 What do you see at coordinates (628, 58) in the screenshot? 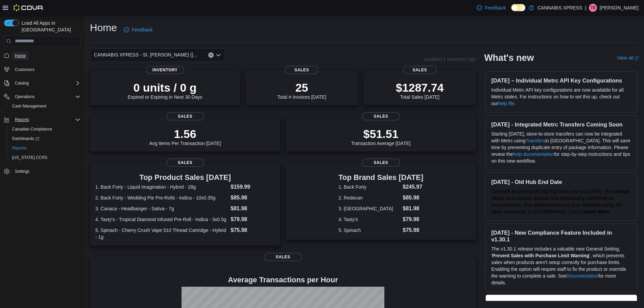
I see `a: View allExternal link` at bounding box center [628, 58].